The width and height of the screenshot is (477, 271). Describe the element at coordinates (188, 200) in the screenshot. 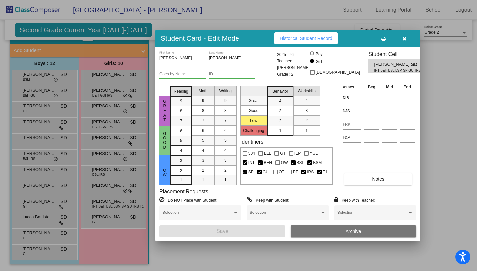

I see `label: = Do NOT Place with Student:` at that location.